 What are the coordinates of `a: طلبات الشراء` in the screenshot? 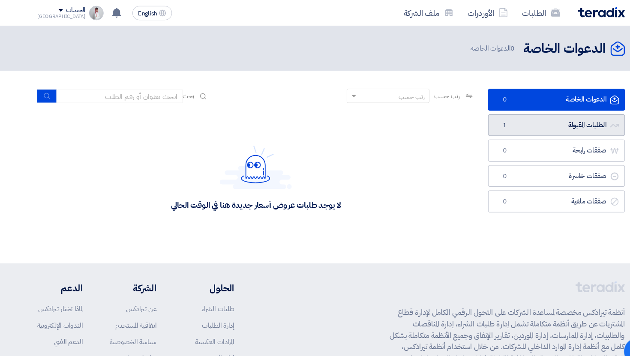 It's located at (207, 294).